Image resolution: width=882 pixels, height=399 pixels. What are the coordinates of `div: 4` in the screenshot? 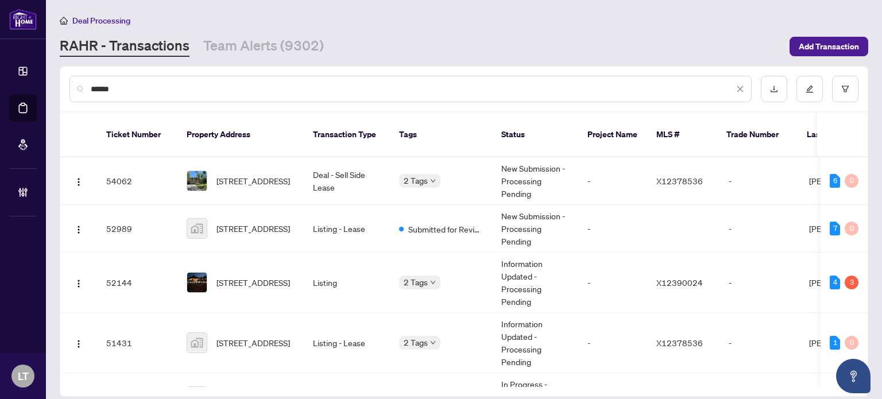 It's located at (835, 283).